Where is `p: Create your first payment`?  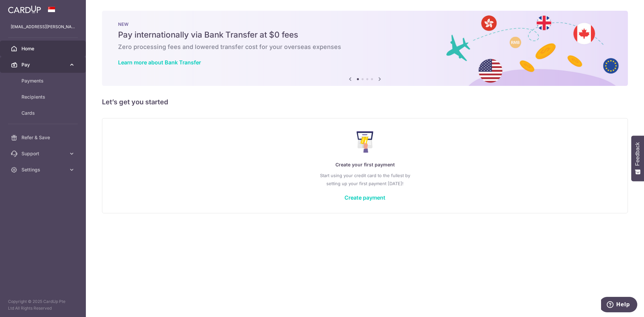 p: Create your first payment is located at coordinates (365, 165).